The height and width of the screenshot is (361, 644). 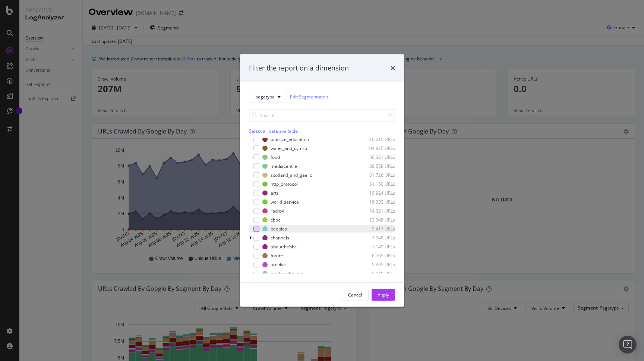 I want to click on div: Apply, so click(x=383, y=295).